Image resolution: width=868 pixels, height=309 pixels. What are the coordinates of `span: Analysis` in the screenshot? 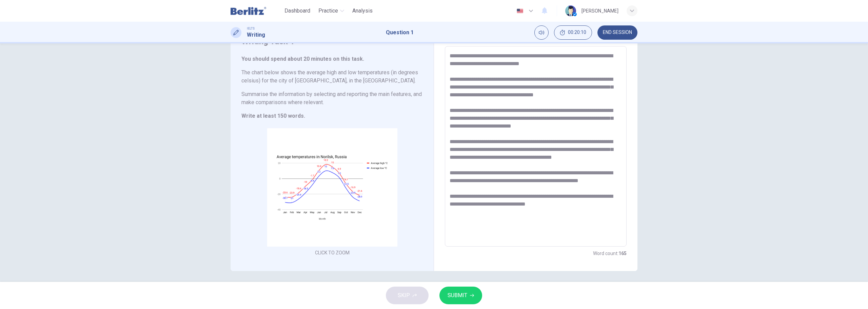 It's located at (363, 11).